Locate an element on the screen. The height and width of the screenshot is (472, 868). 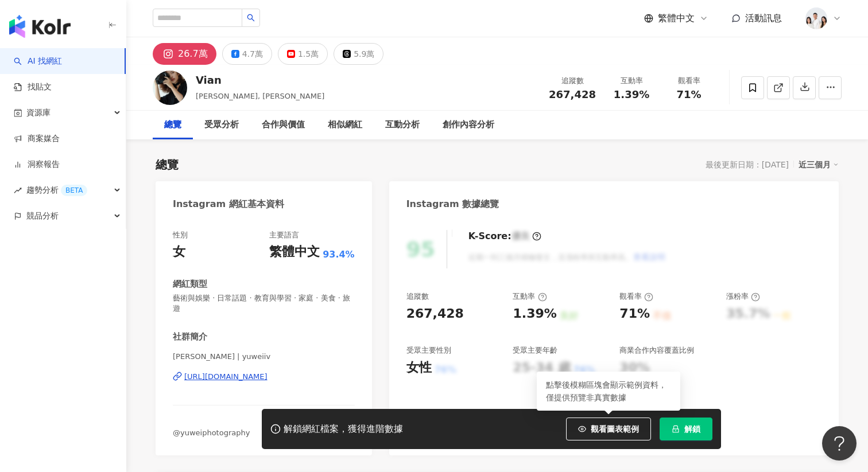
span: 競品分析 is located at coordinates (42, 216).